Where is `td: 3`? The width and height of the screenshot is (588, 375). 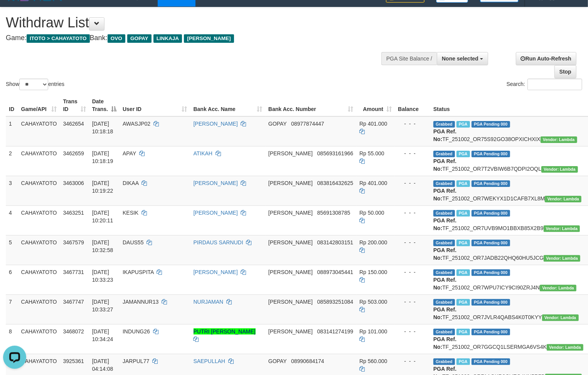 td: 3 is located at coordinates (12, 190).